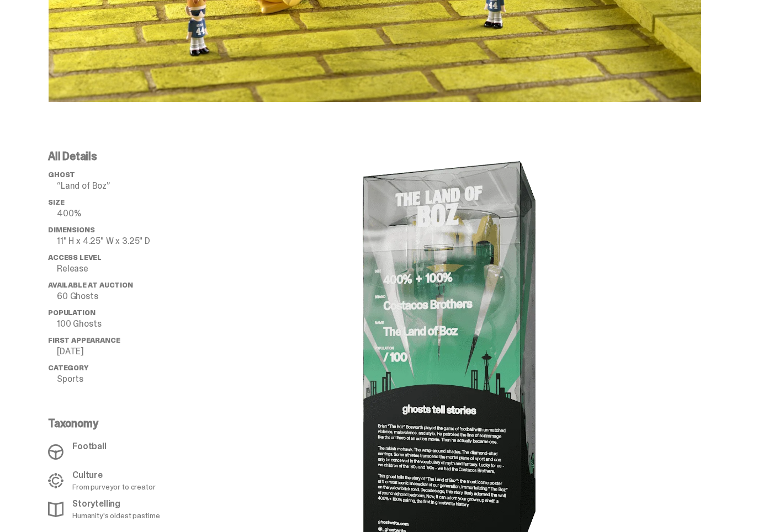 This screenshot has height=532, width=758. I want to click on span: Population, so click(71, 312).